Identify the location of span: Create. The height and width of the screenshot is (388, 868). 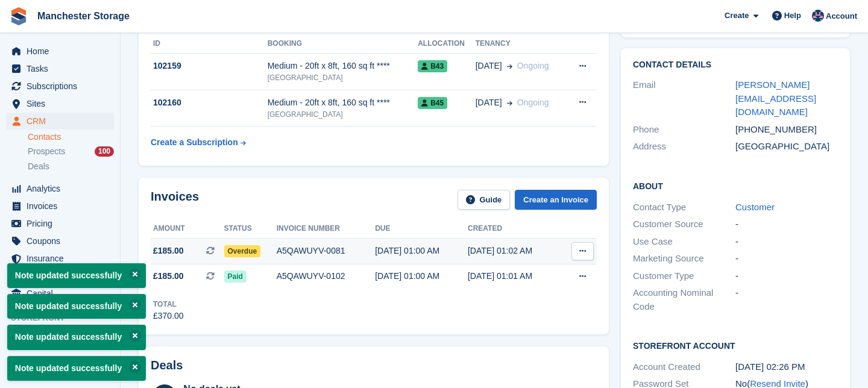
(736, 16).